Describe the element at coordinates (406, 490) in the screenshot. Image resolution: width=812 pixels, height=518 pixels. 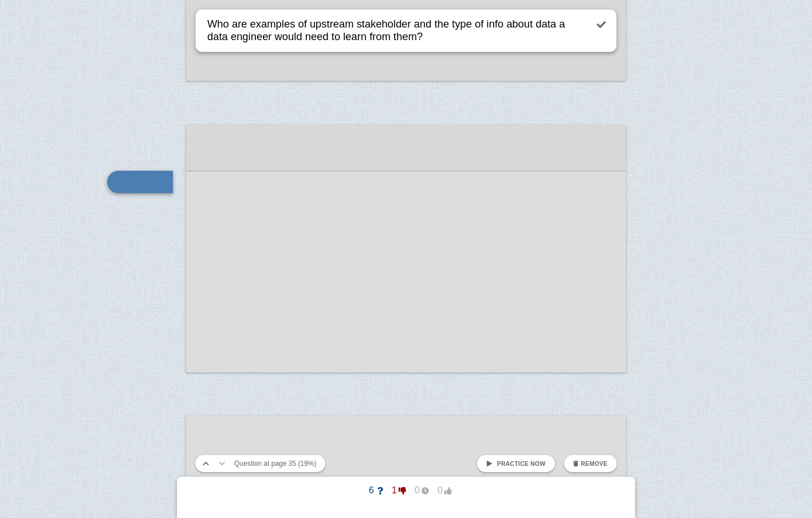
I see `button: 6100` at that location.